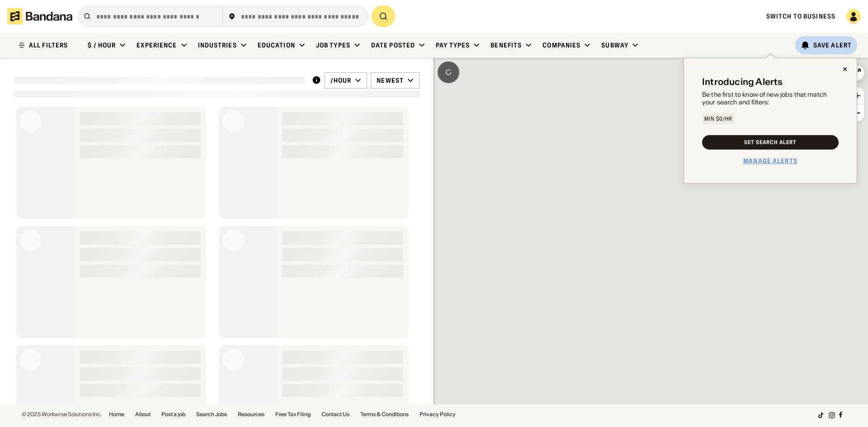  What do you see at coordinates (801, 16) in the screenshot?
I see `a: Switch to Business` at bounding box center [801, 16].